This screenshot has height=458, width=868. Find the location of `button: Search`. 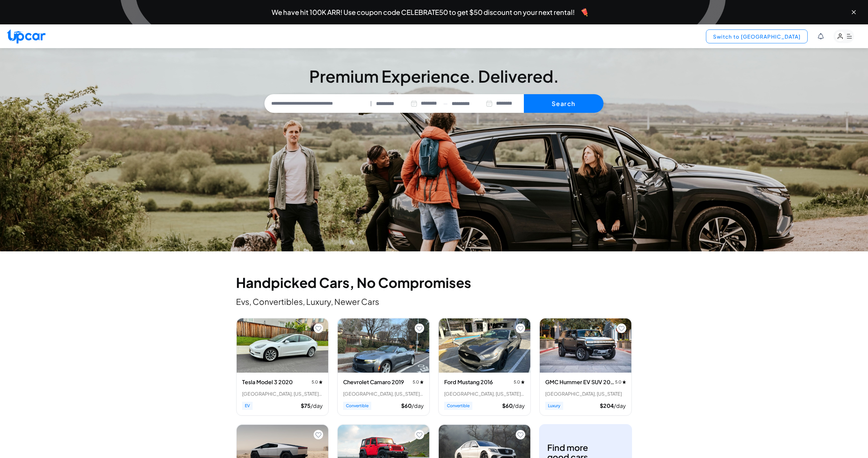

button: Search is located at coordinates (563, 104).